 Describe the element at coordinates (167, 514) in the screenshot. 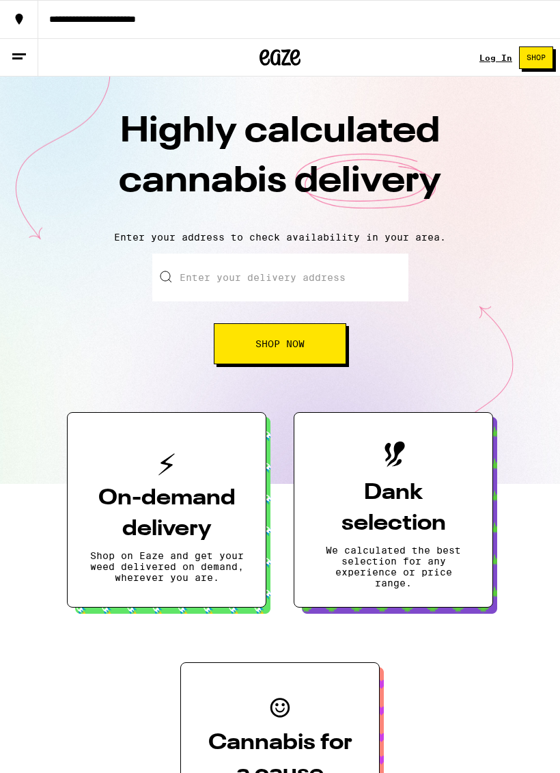

I see `h3: On-demand delivery` at that location.